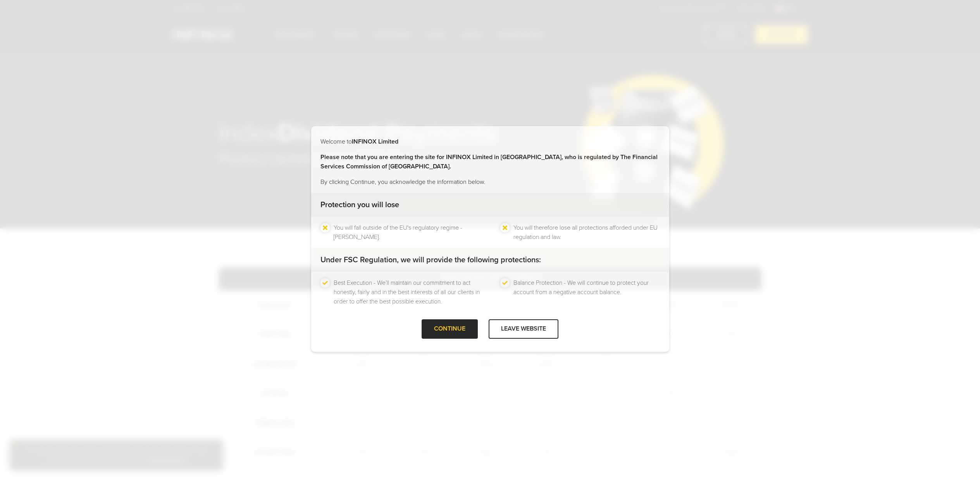  Describe the element at coordinates (450, 328) in the screenshot. I see `div: CONTINUE` at that location.